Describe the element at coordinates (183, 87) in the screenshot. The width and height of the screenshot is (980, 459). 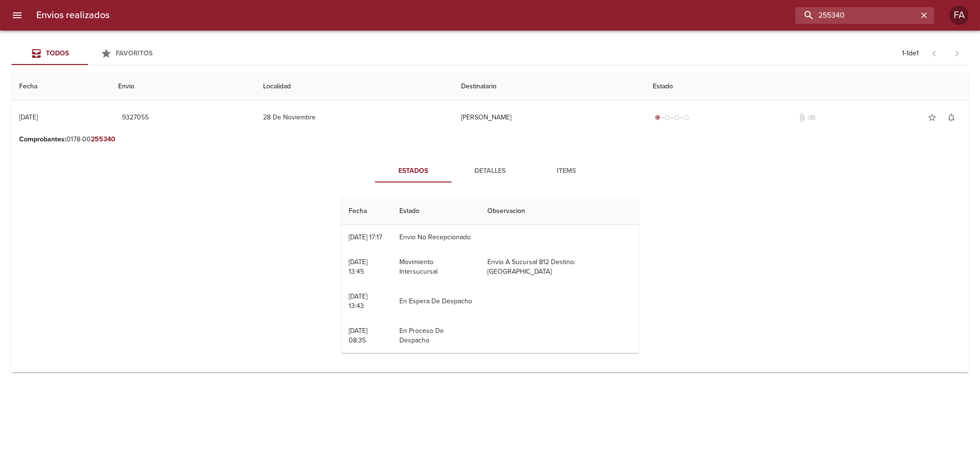
I see `th: Envio` at that location.